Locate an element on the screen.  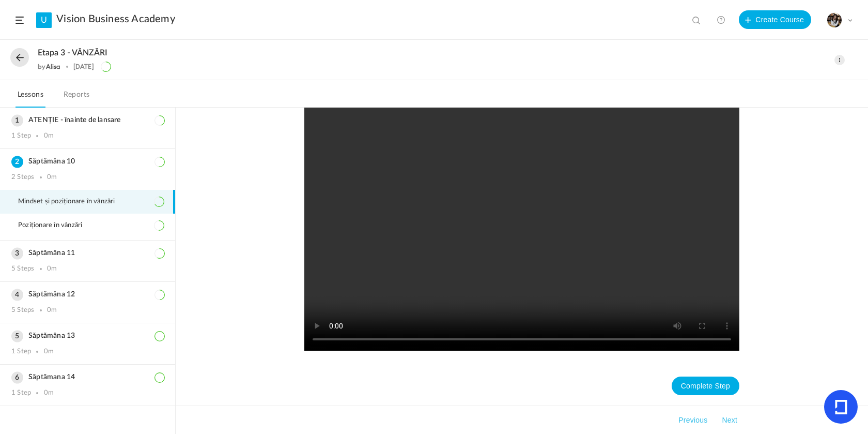
h3: Săptămana 14 is located at coordinates (87, 377).